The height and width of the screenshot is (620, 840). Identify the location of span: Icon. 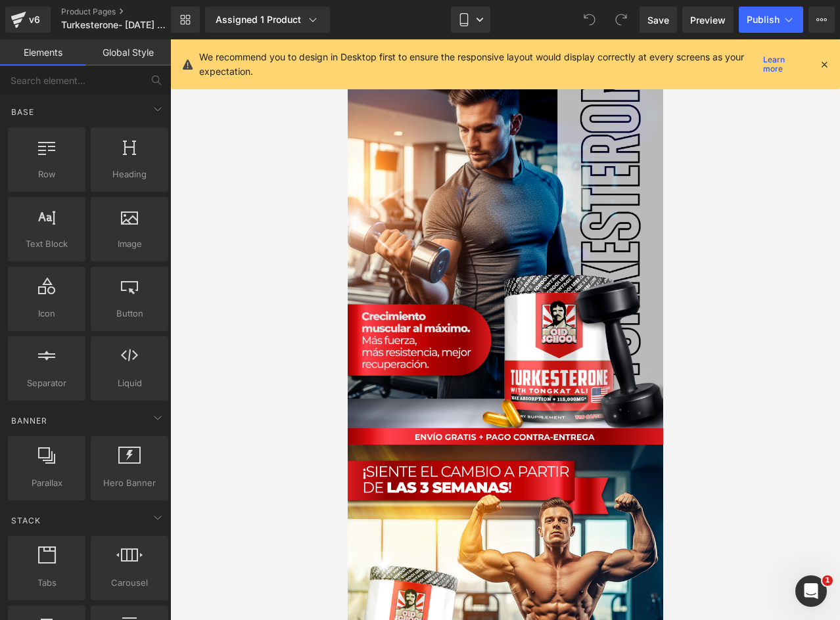
(47, 313).